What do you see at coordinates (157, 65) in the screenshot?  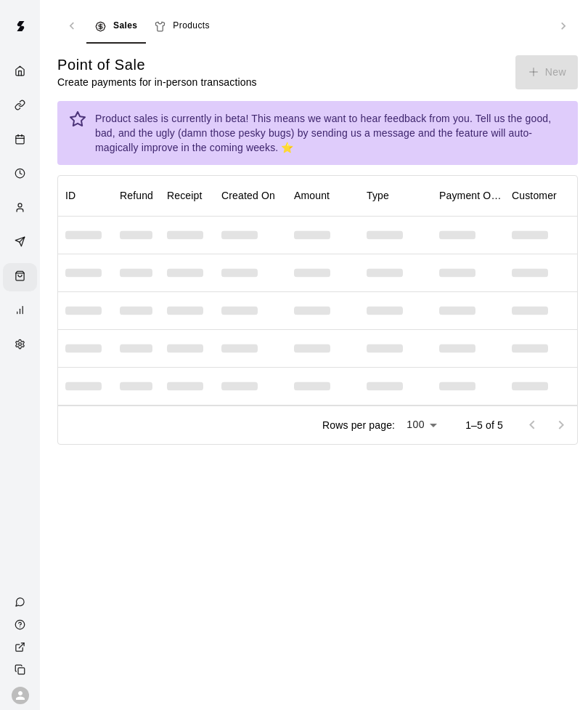 I see `h5: Point of Sale` at bounding box center [157, 65].